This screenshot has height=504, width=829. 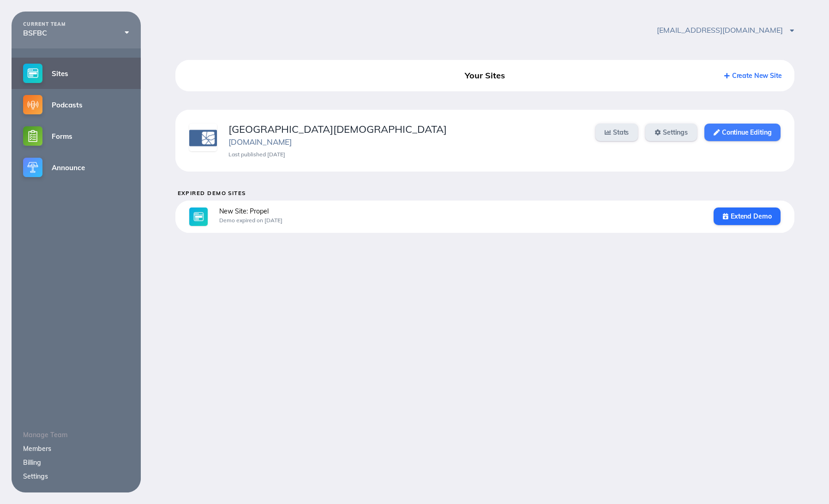 What do you see at coordinates (76, 24) in the screenshot?
I see `div: CURRENT TEAM` at bounding box center [76, 24].